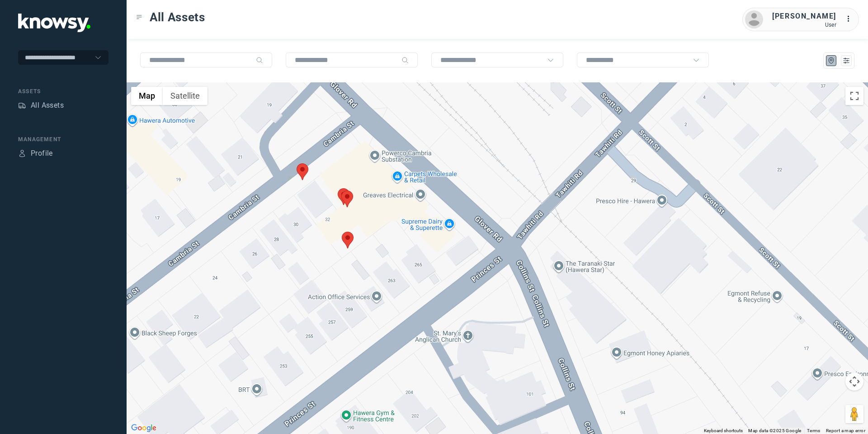  Describe the element at coordinates (854, 414) in the screenshot. I see `button: Drag Pegman onto the map to open Street View` at that location.